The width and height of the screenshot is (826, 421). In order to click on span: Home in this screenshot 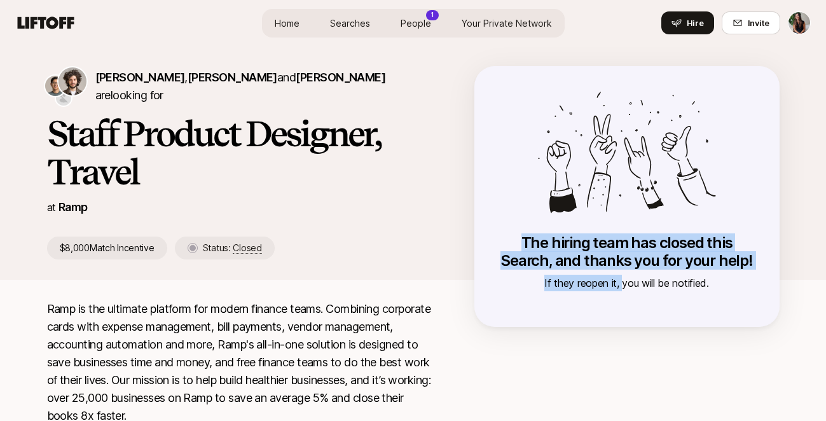, I will do `click(287, 23)`.